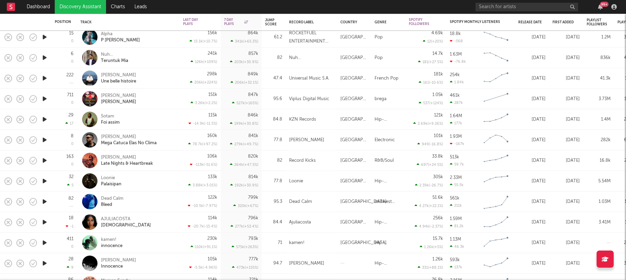  What do you see at coordinates (115, 57) in the screenshot?
I see `a: Nuh...Teruntuk Mia` at bounding box center [115, 57].